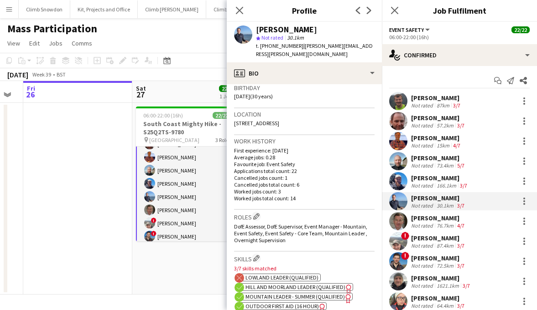 Image resolution: width=537 pixels, height=310 pixels. Describe the element at coordinates (56, 43) in the screenshot. I see `span: Jobs` at that location.